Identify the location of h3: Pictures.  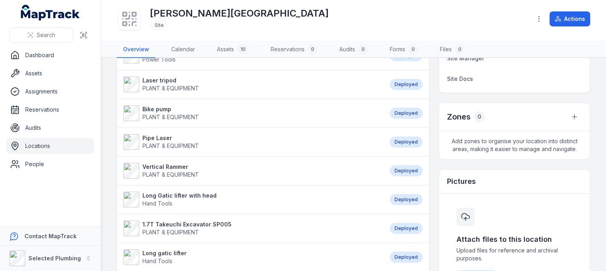
(461, 182).